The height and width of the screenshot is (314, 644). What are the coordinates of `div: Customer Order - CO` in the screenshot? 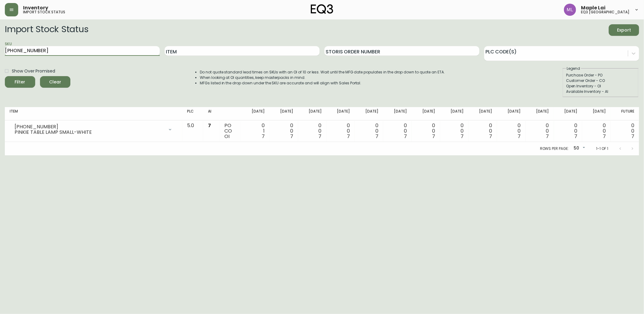 It's located at (601, 81).